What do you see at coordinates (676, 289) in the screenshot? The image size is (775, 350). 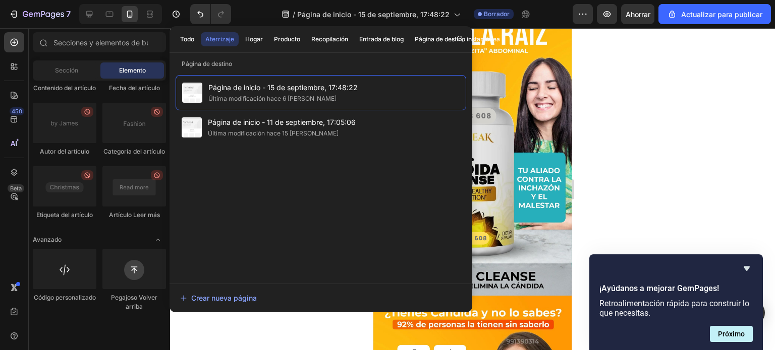 I see `h2: ¡Ayúdanos a mejorar GemPages!` at bounding box center [676, 289].